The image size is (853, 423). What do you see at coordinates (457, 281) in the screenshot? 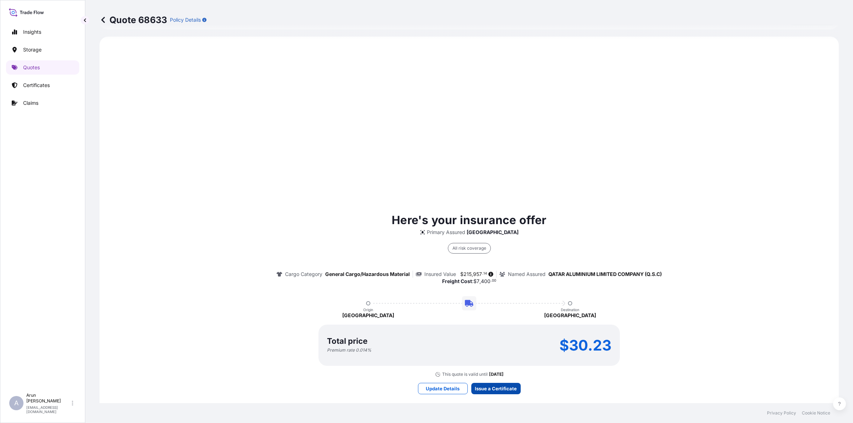
I see `b: Freight Cost` at bounding box center [457, 281].